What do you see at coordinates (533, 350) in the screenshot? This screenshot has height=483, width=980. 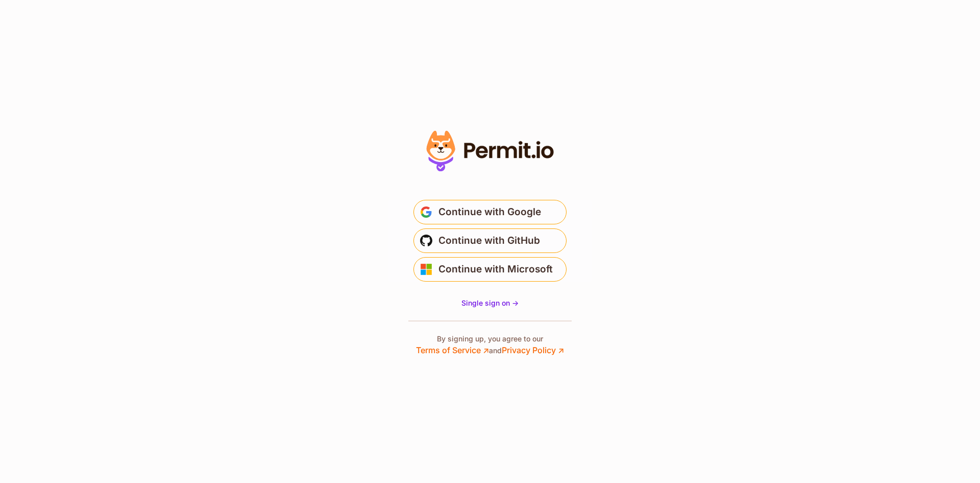 I see `a: Privacy Policy ↗` at bounding box center [533, 350].